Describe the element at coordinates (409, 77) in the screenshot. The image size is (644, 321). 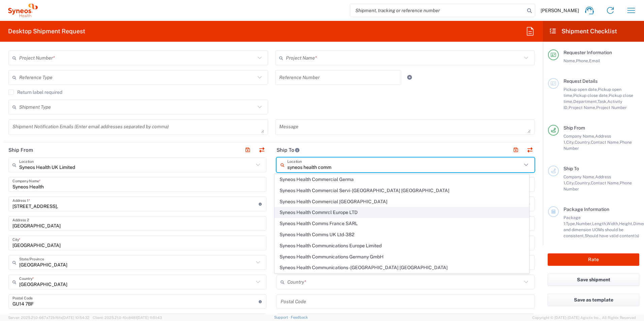
I see `a: Add Reference` at that location.